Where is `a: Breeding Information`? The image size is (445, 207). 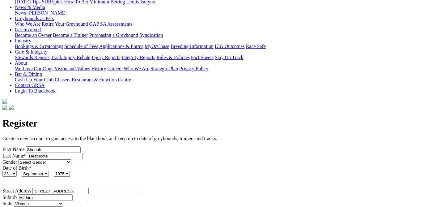 a: Breeding Information is located at coordinates (192, 46).